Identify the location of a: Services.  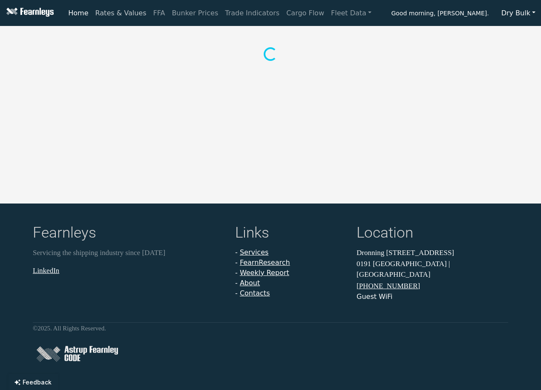
(254, 252).